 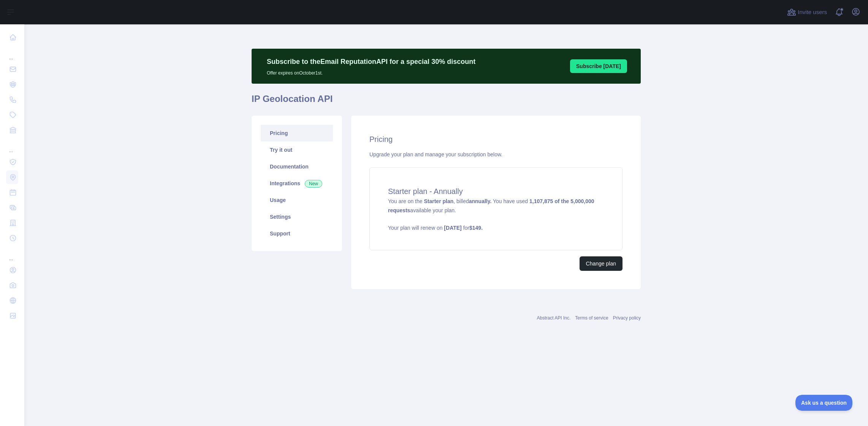 What do you see at coordinates (476, 228) in the screenshot?
I see `strong: $ 149 .` at bounding box center [476, 228].